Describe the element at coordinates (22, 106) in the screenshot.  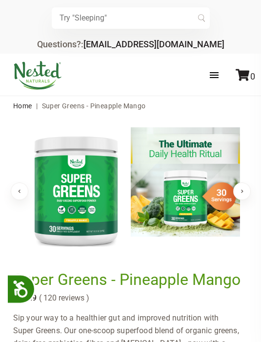
I see `a: Home` at that location.